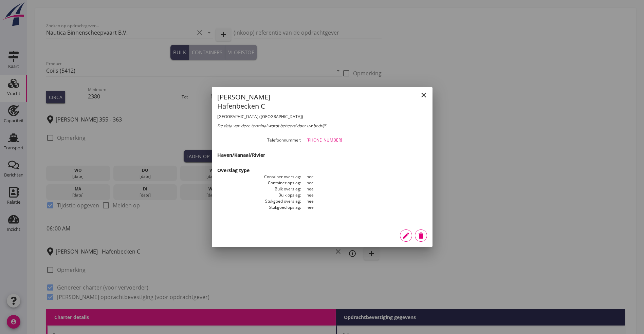 Image resolution: width=644 pixels, height=334 pixels. What do you see at coordinates (322, 126) in the screenshot?
I see `div: De data van deze terminal wordt beheerd door uw bedrijf.` at bounding box center [322, 126].